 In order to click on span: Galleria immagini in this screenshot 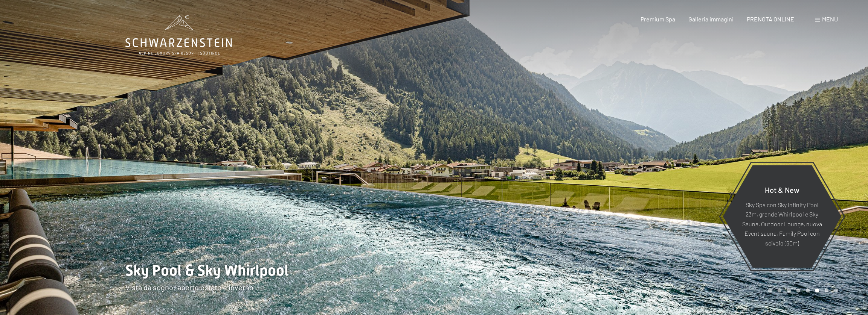, I will do `click(711, 19)`.